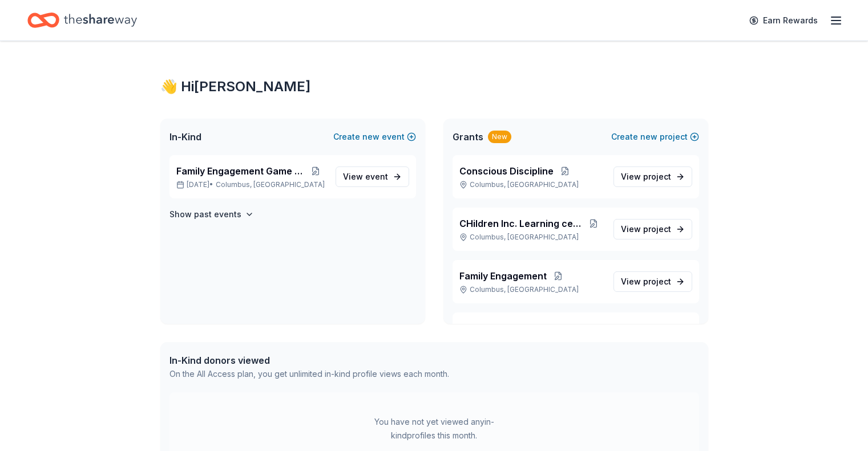  Describe the element at coordinates (784, 20) in the screenshot. I see `a: Earn Rewards` at that location.